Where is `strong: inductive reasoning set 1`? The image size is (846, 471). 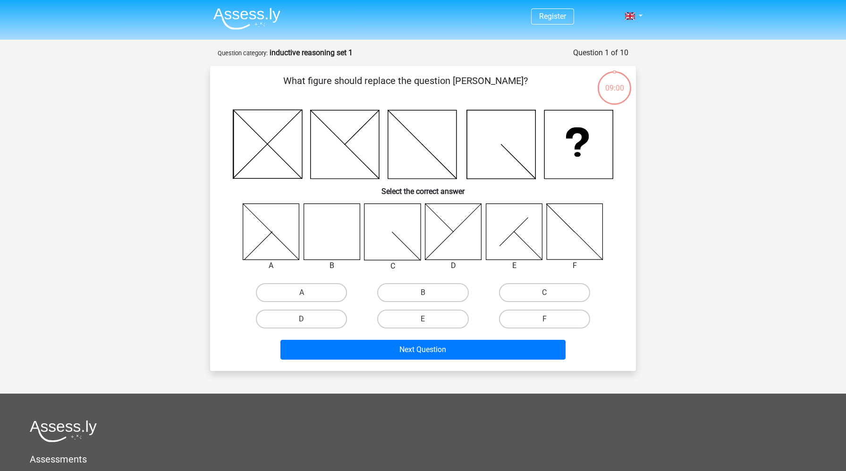 strong: inductive reasoning set 1 is located at coordinates (311, 52).